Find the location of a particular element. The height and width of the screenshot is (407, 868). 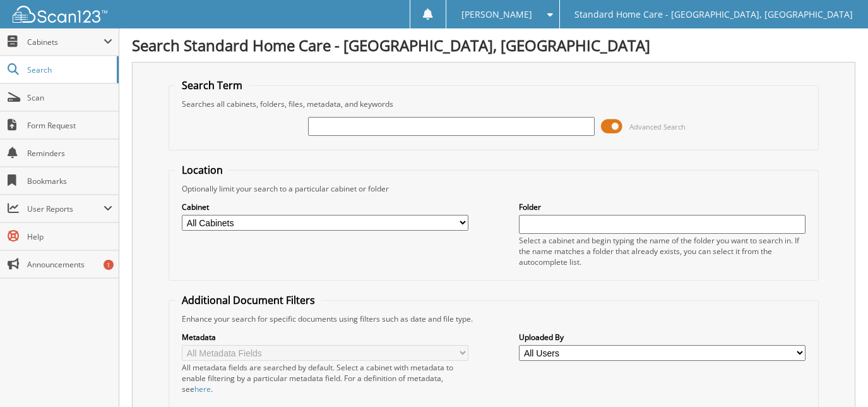

span: User Reports is located at coordinates (65, 208).